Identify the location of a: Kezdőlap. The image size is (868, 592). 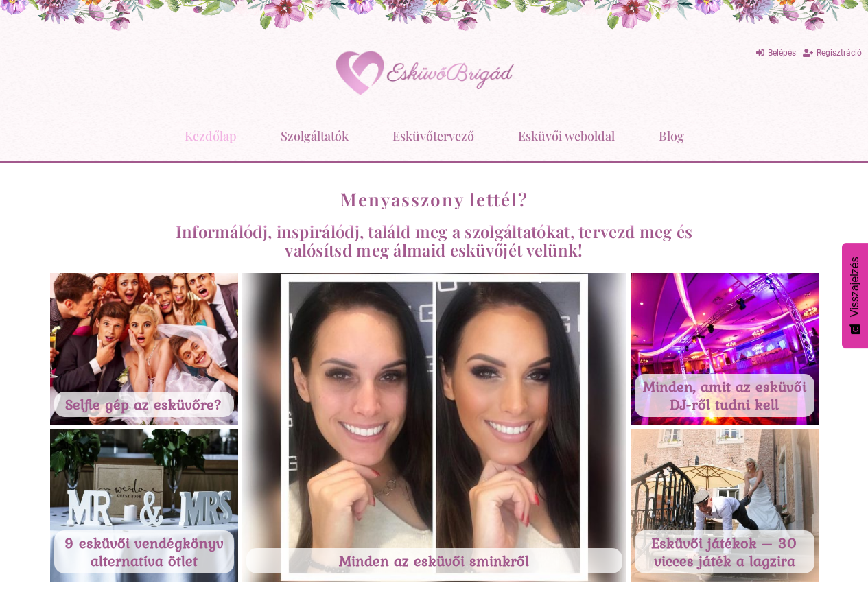
(211, 136).